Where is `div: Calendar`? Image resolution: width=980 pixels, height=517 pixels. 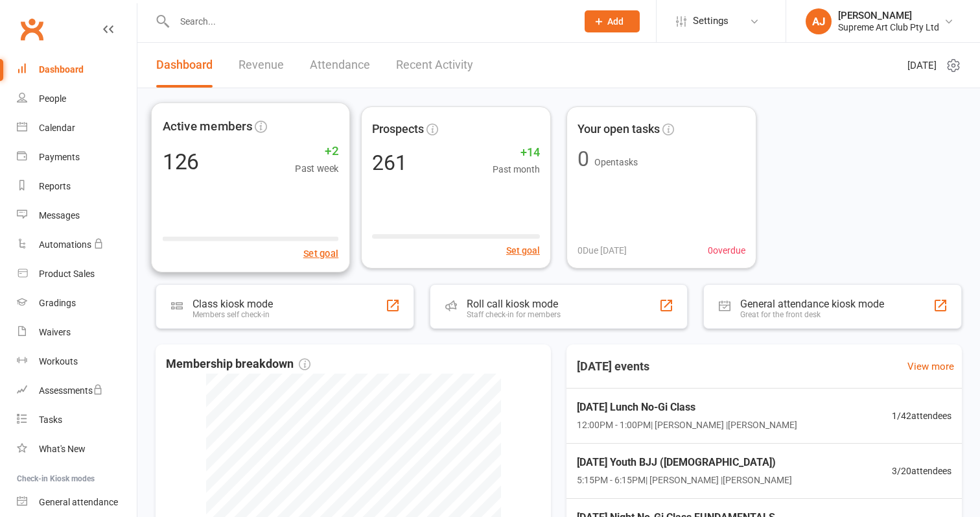 div: Calendar is located at coordinates (57, 128).